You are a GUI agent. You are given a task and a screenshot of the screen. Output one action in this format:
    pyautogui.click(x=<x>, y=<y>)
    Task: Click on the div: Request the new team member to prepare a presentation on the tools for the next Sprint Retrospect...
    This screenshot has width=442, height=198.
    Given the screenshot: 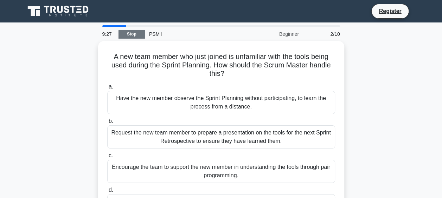 What is the action you would take?
    pyautogui.click(x=221, y=137)
    